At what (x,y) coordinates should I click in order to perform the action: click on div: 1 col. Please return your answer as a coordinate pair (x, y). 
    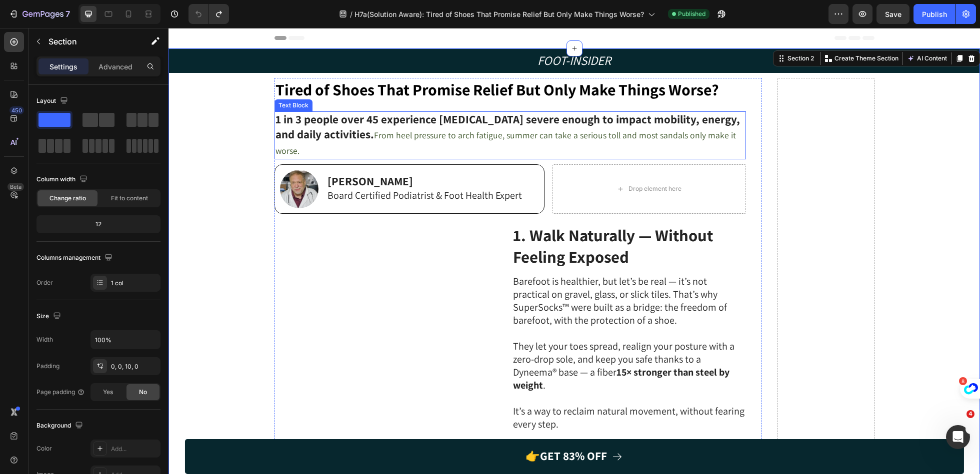
    Looking at the image, I should click on (134, 284).